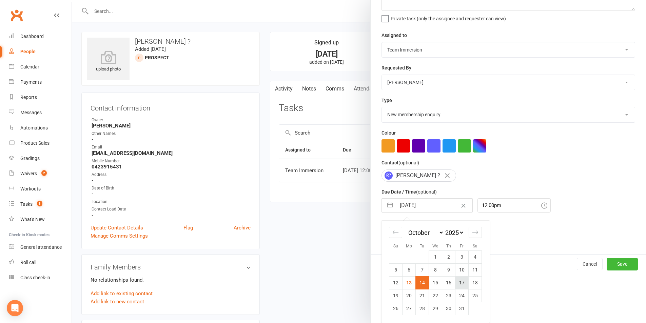 The height and width of the screenshot is (323, 646). What do you see at coordinates (435, 246) in the screenshot?
I see `small: We` at bounding box center [435, 246].